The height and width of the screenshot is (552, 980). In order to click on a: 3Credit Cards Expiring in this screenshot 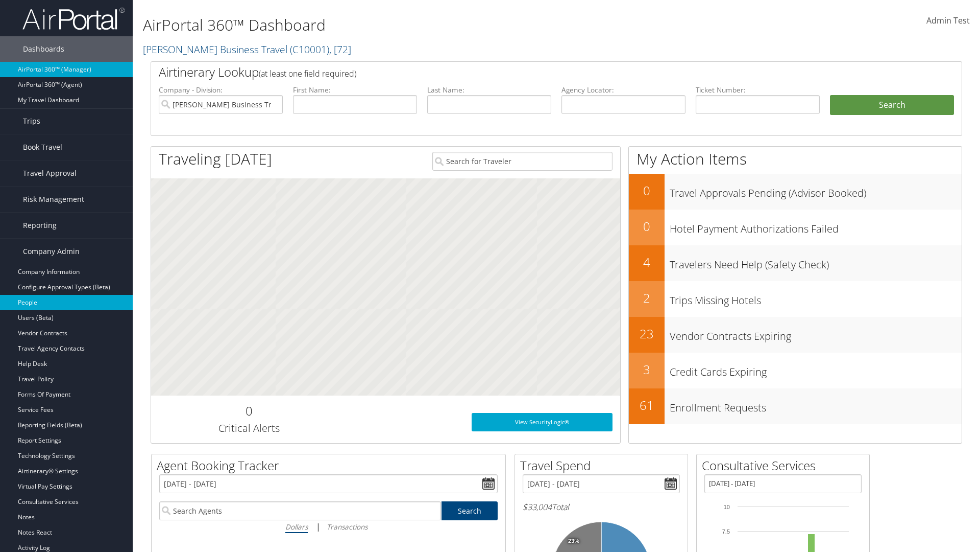, I will do `click(795, 370)`.